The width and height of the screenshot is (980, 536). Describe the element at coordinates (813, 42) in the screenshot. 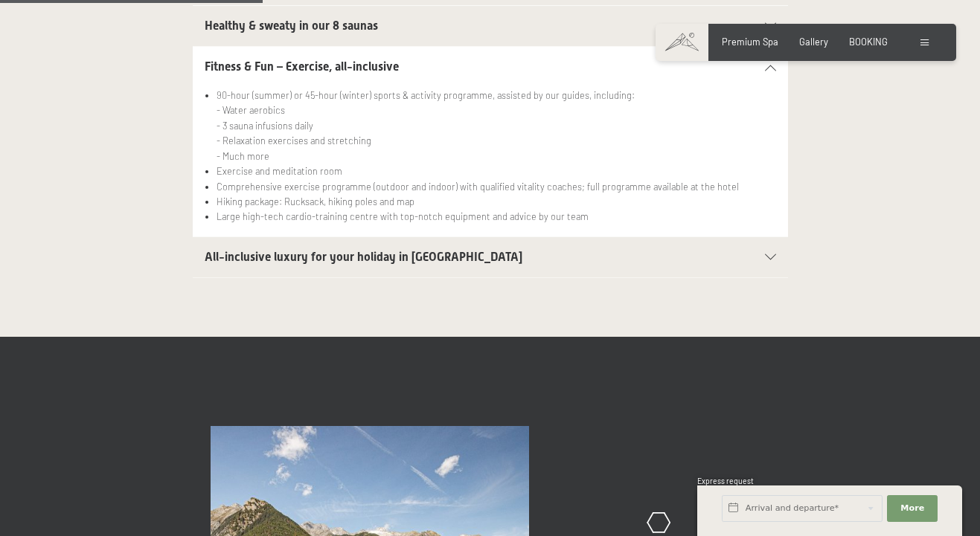

I see `span: Gallery` at that location.